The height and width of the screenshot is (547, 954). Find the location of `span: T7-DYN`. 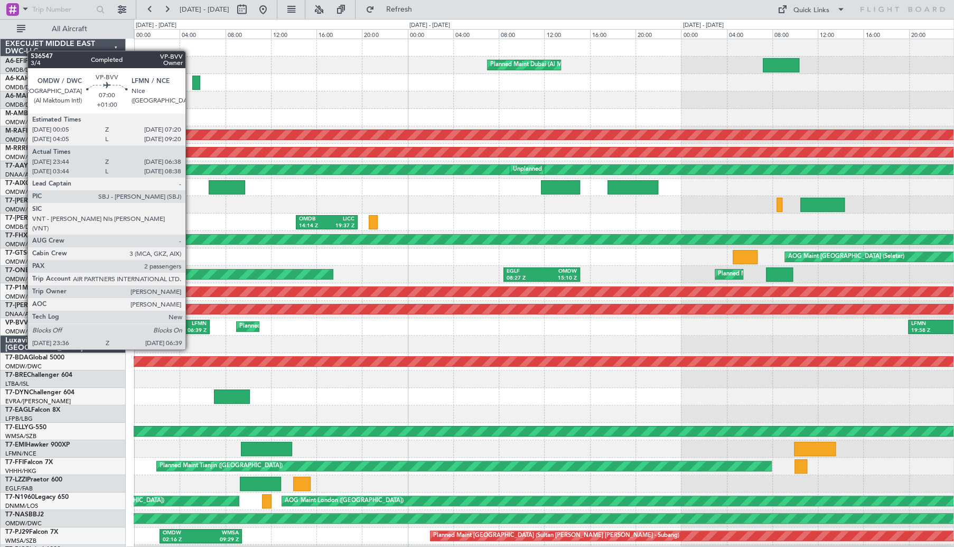

span: T7-DYN is located at coordinates (17, 393).